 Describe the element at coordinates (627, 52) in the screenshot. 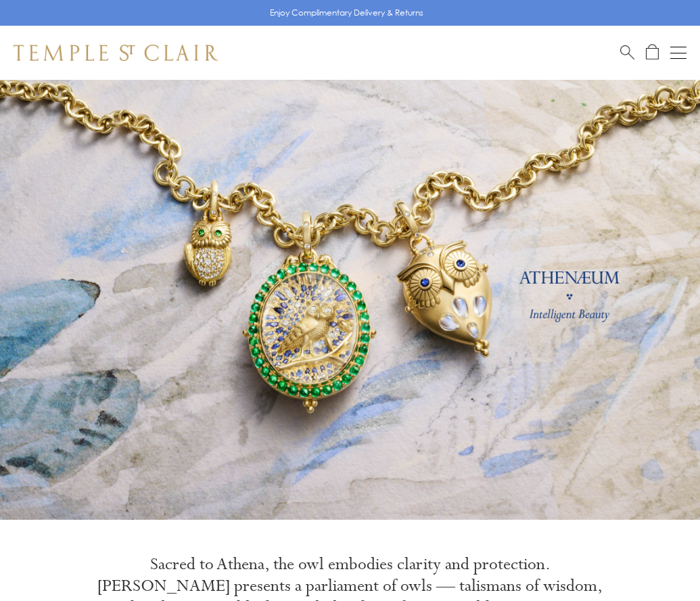

I see `a: Search` at that location.